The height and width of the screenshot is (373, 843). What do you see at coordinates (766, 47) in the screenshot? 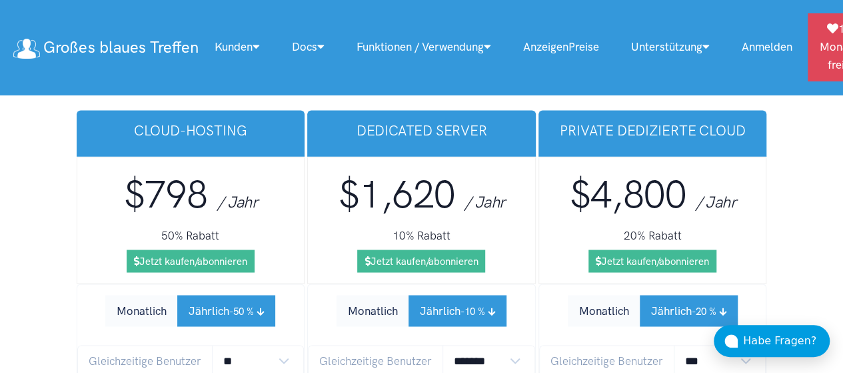
I see `a: Anmelden` at bounding box center [766, 47].